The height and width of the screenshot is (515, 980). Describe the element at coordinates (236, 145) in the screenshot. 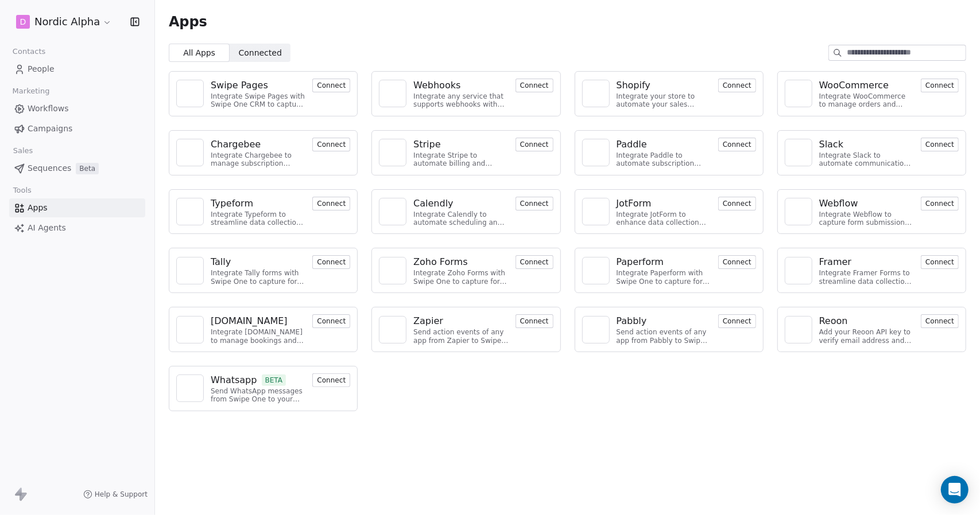

I see `div: Chargebee` at that location.